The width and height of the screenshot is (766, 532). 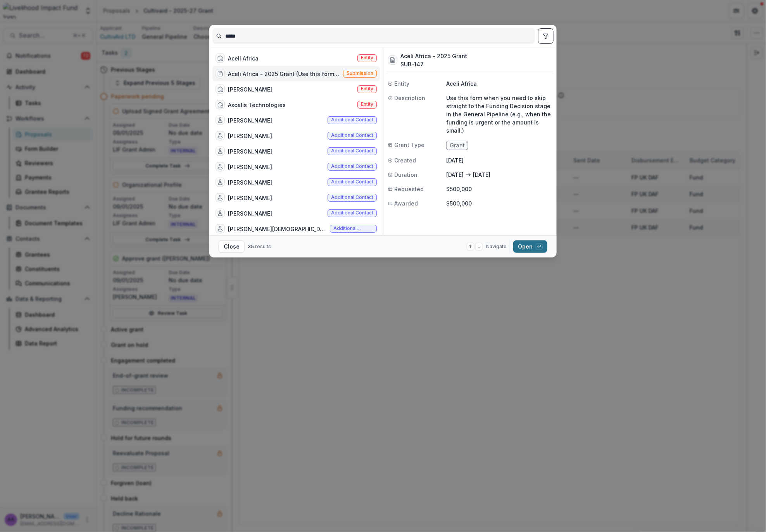 What do you see at coordinates (257, 105) in the screenshot?
I see `div: Axcelis Technologies` at bounding box center [257, 105].